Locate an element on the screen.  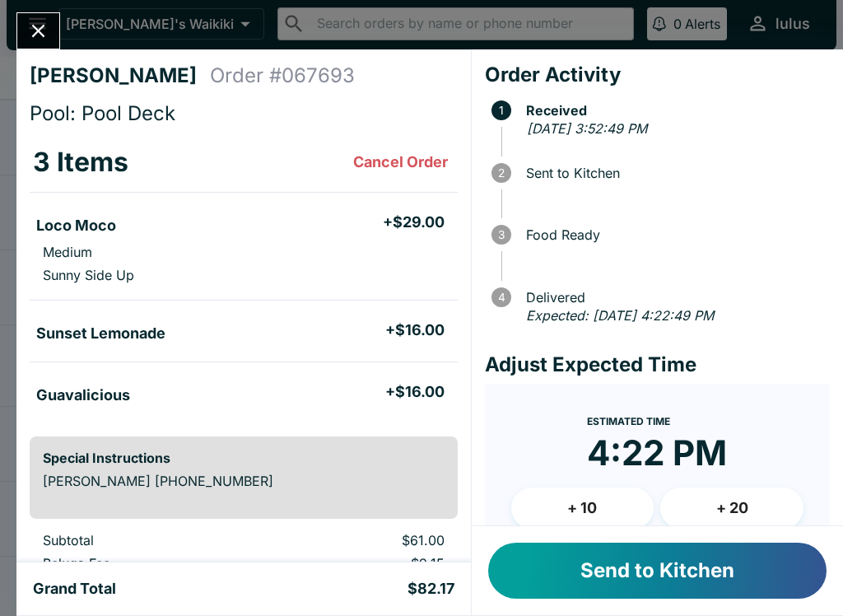
h4: Order Activity is located at coordinates (657, 75).